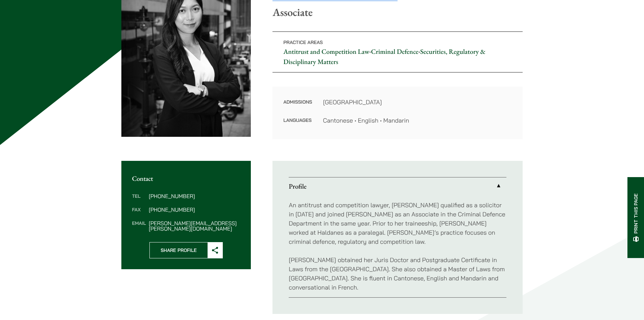  I want to click on dt: Email, so click(139, 226).